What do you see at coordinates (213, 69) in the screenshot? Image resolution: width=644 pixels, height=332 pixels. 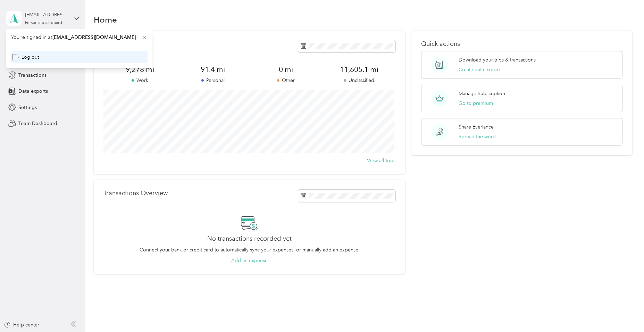 I see `span: 91.4 mi` at bounding box center [213, 69].